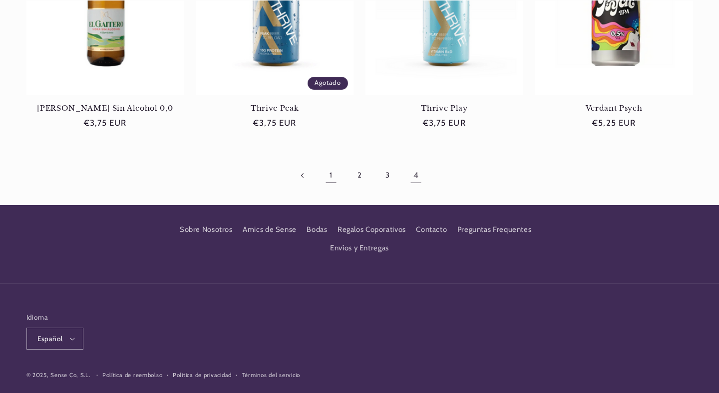 Image resolution: width=719 pixels, height=393 pixels. Describe the element at coordinates (55, 318) in the screenshot. I see `h2: Idioma` at that location.